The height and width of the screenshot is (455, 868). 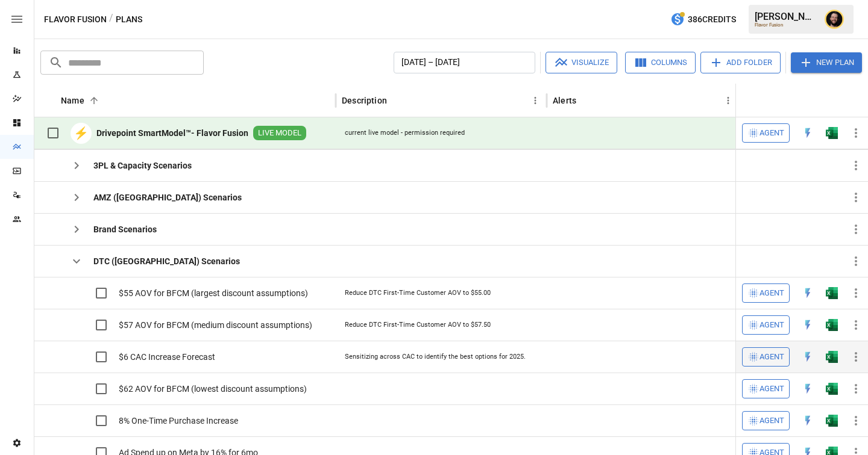 What do you see at coordinates (564, 101) in the screenshot?
I see `div: Alerts` at bounding box center [564, 101].